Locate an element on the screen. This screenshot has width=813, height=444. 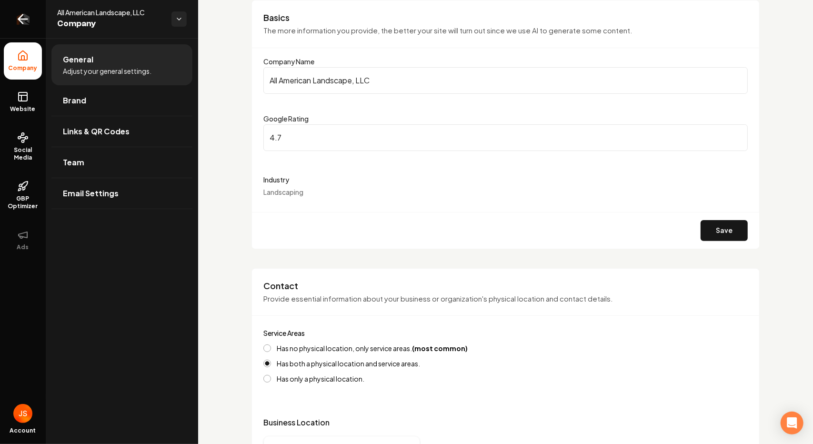
label: Industry is located at coordinates (505, 179).